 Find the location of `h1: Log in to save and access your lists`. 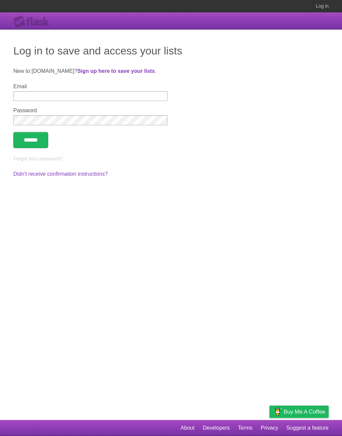

h1: Log in to save and access your lists is located at coordinates (171, 51).